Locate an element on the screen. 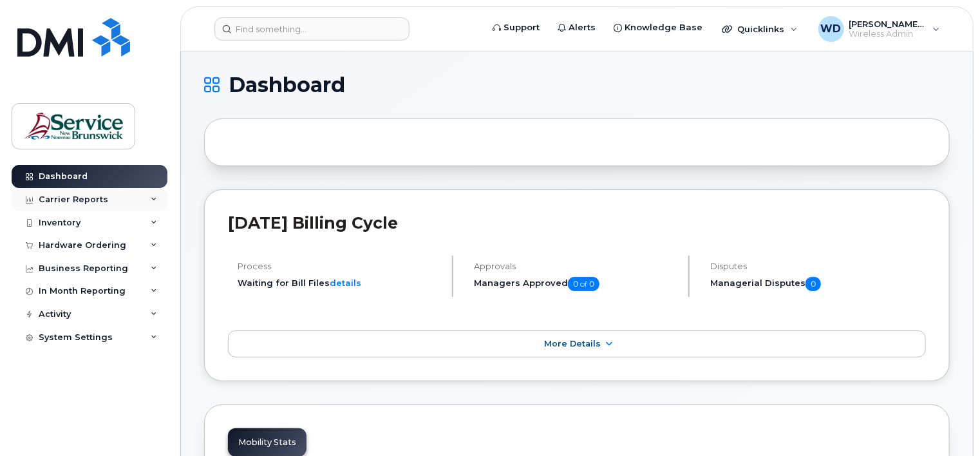 The image size is (980, 456). span: 0 is located at coordinates (813, 284).